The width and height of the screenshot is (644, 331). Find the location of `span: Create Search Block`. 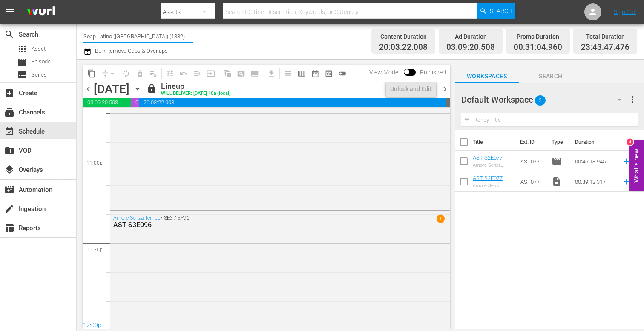

span: Create Search Block is located at coordinates (241, 74).